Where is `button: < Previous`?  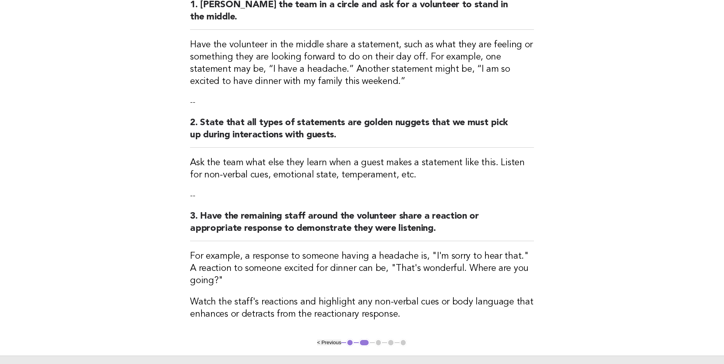 button: < Previous is located at coordinates (329, 343).